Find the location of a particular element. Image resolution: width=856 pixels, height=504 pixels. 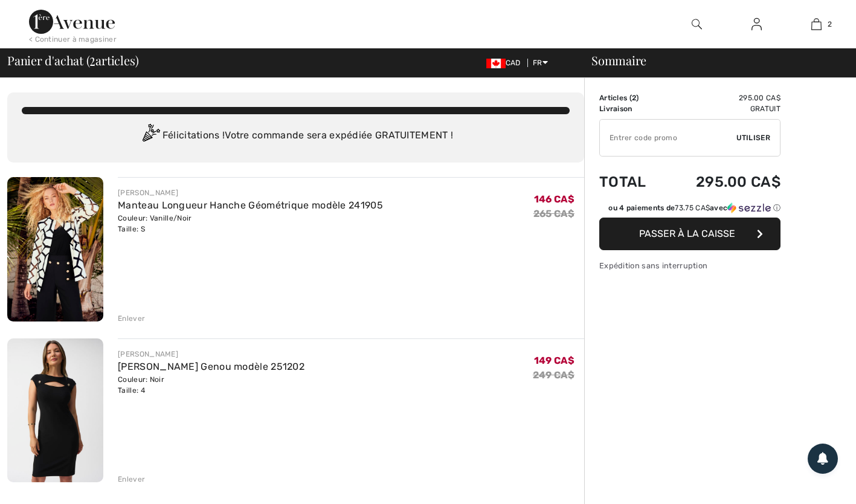

td: Total is located at coordinates (631, 182).